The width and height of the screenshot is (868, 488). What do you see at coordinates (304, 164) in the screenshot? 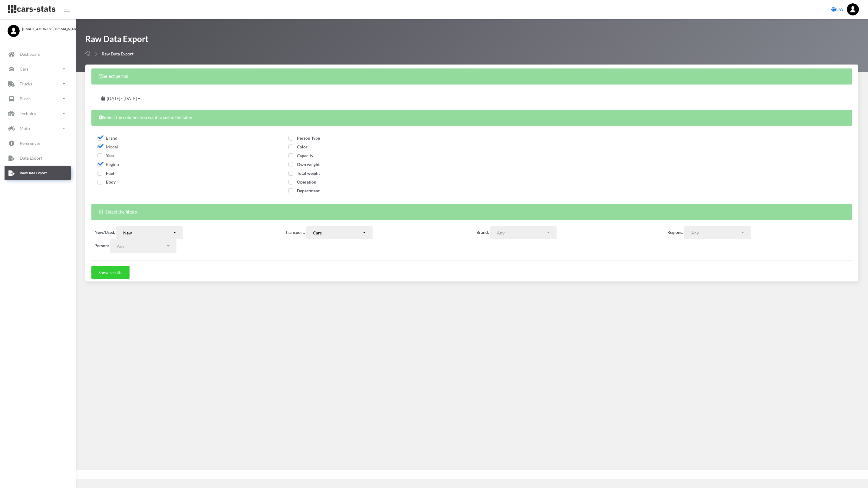
I see `span: Own weight` at bounding box center [304, 164].